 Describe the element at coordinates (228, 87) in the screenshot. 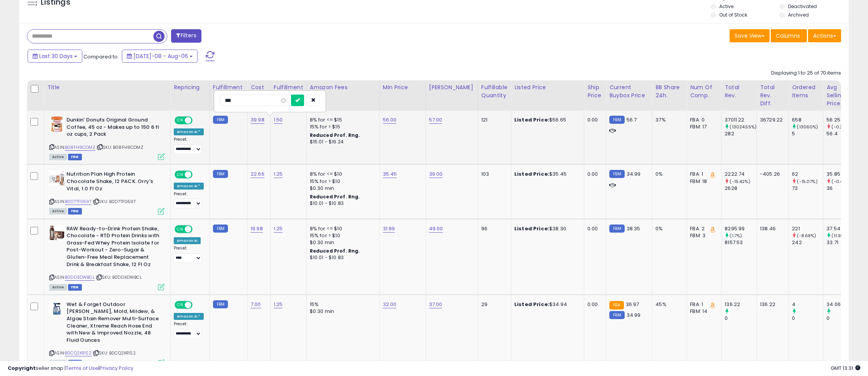

I see `div: Fulfillment` at that location.